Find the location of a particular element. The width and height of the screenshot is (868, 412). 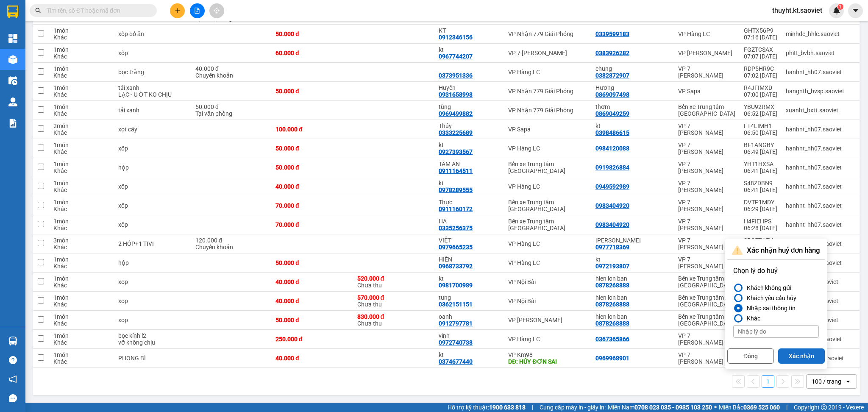

div: S48ZDBN9 is located at coordinates (760, 183).